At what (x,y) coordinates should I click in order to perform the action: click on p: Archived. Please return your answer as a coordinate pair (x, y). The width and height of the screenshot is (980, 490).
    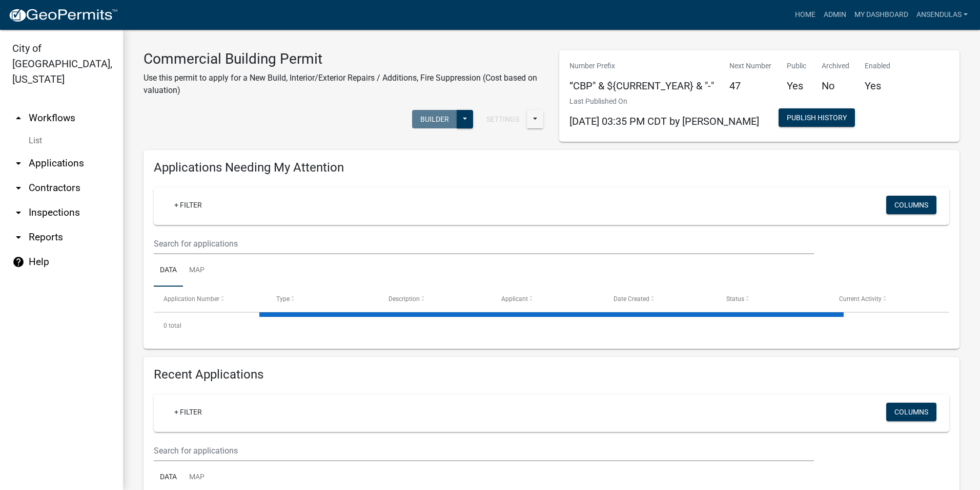
    Looking at the image, I should click on (835, 65).